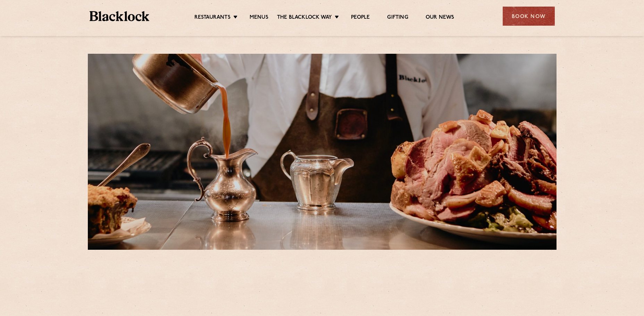 The width and height of the screenshot is (644, 316). Describe the element at coordinates (119, 16) in the screenshot. I see `img: BL_Textured_Logo-footer-cropped.svg` at that location.